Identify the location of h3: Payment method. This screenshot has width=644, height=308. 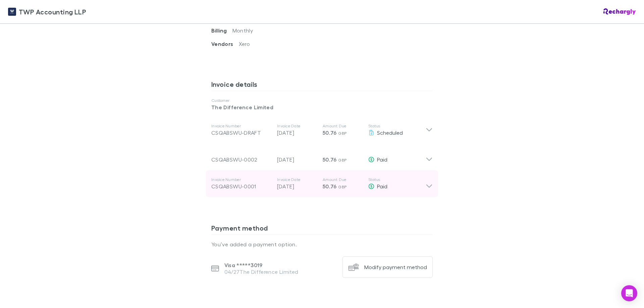
(322, 229).